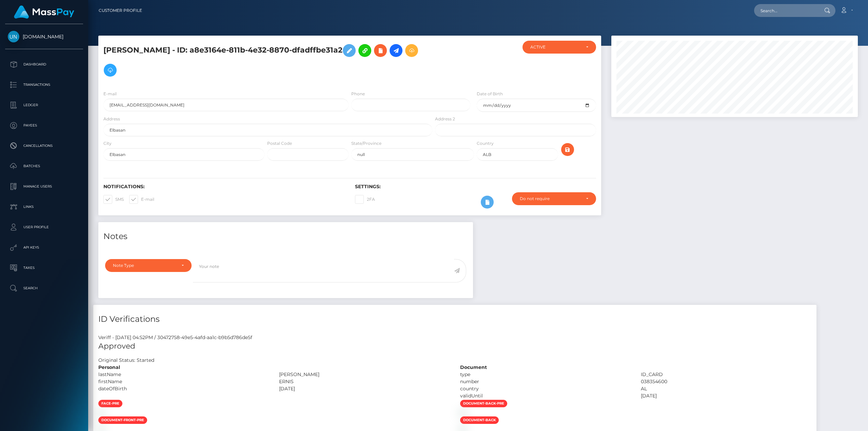  What do you see at coordinates (44, 207) in the screenshot?
I see `p: Links` at bounding box center [44, 207].